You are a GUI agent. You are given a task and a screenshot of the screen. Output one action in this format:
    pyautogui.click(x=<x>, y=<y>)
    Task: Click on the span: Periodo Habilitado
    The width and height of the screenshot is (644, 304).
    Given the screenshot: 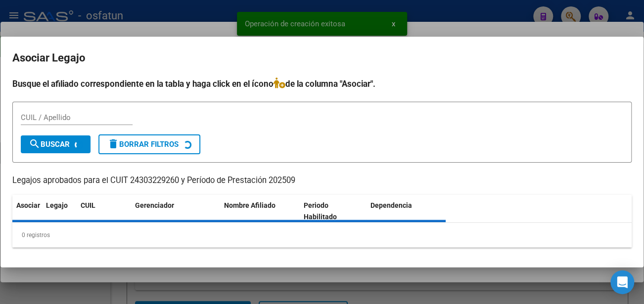 What is the action you would take?
    pyautogui.click(x=320, y=211)
    